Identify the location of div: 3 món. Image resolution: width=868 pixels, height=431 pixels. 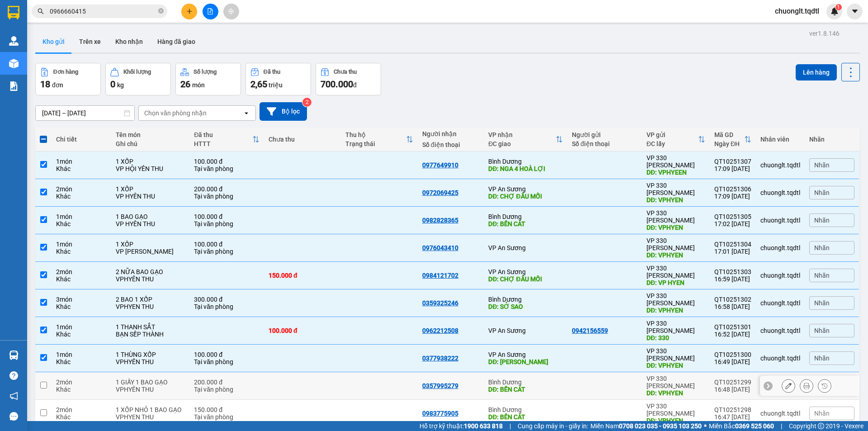
(81, 300).